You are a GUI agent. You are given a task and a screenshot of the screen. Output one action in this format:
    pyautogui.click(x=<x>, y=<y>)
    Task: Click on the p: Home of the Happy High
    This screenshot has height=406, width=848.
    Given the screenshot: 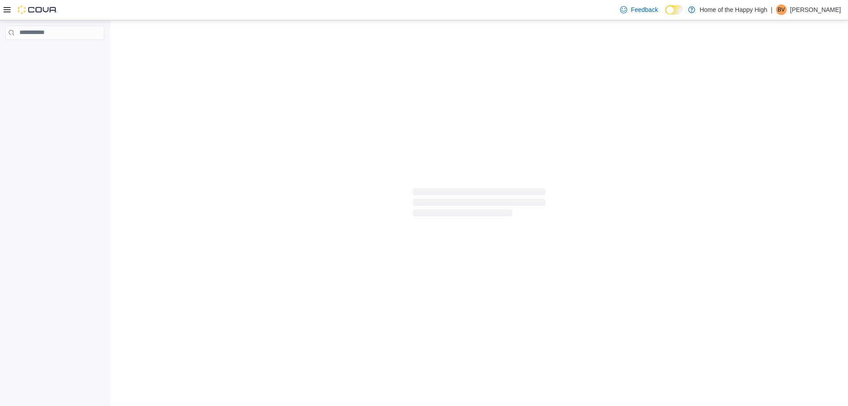 What is the action you would take?
    pyautogui.click(x=733, y=10)
    